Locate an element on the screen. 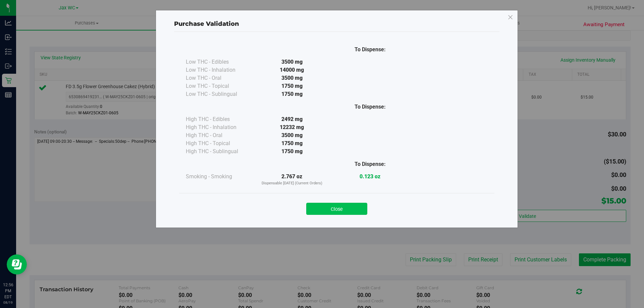 The width and height of the screenshot is (644, 308). div: 14000 mg is located at coordinates (292, 70).